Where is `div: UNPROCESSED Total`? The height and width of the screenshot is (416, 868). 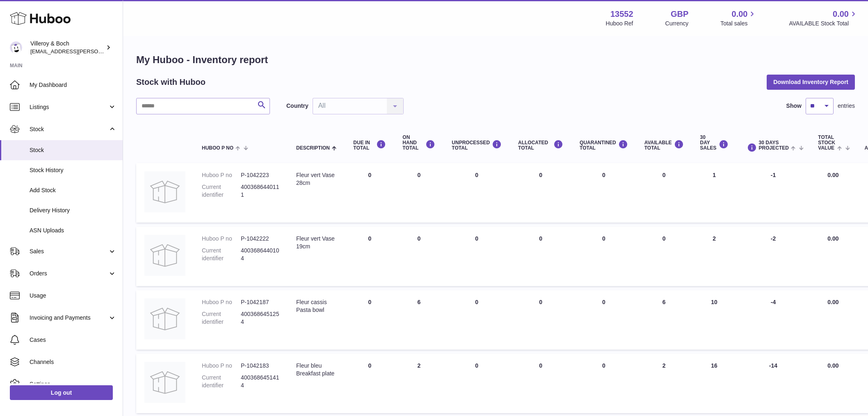 div: UNPROCESSED Total is located at coordinates (477, 146).